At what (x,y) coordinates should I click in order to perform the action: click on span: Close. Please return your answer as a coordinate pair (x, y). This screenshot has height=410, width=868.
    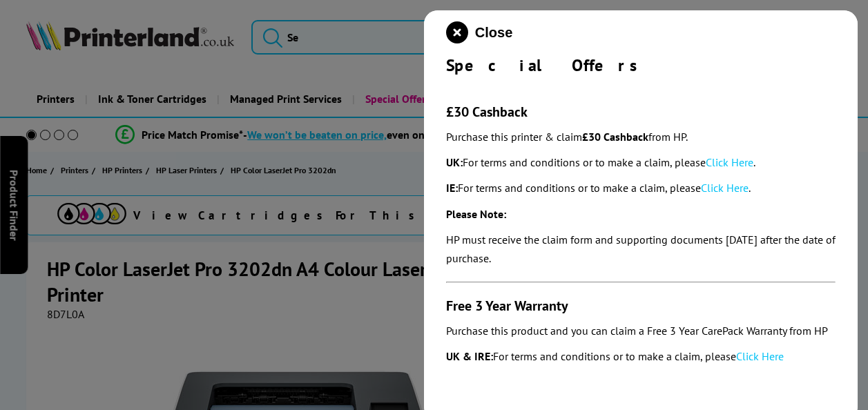
    Looking at the image, I should click on (494, 32).